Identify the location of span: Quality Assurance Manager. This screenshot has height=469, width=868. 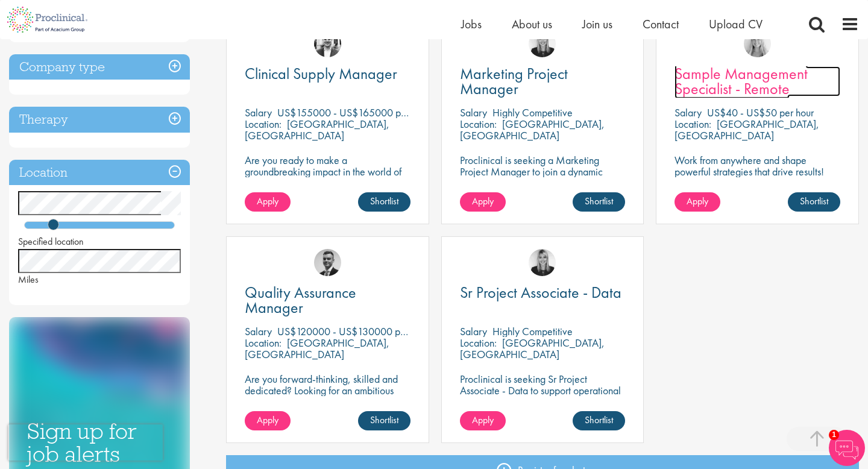
(300, 299).